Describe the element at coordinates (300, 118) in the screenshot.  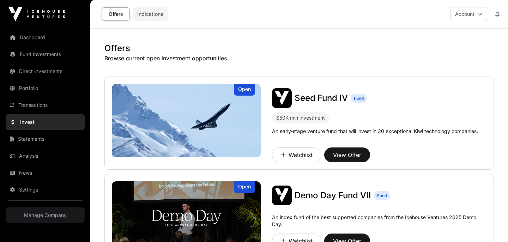
I see `div: $50K min investment` at that location.